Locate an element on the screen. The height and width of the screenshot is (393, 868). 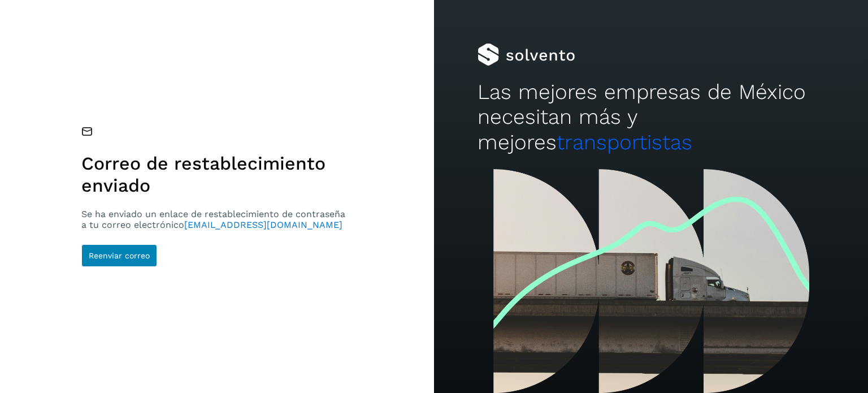
span: Reenviar correo is located at coordinates (119, 256).